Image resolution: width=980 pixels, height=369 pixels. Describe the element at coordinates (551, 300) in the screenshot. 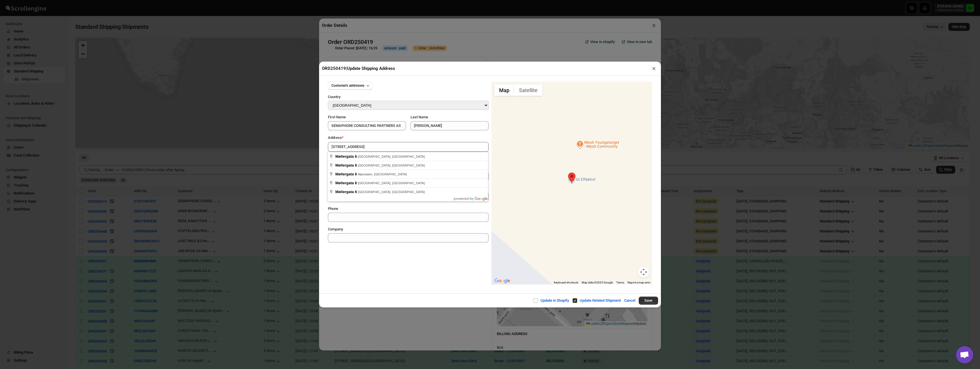

I see `button: Update in Shopify` at that location.